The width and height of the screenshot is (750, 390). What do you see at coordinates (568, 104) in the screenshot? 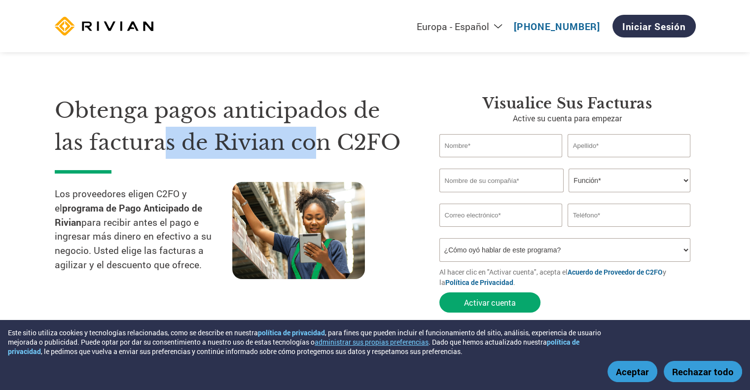
I see `h3: Visualice sus facturas` at bounding box center [568, 104].